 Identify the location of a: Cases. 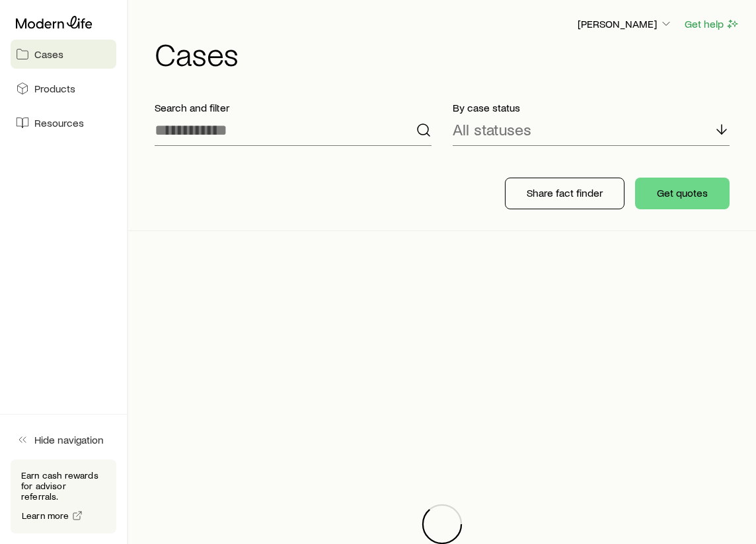
(64, 54).